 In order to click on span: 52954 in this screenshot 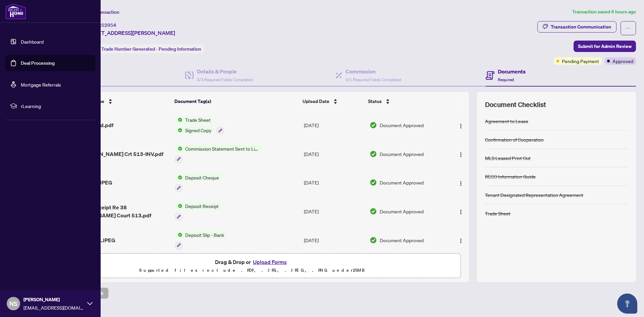, I will do `click(109, 25)`.